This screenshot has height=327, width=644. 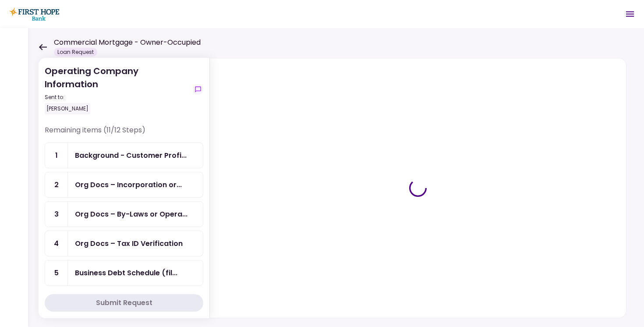 I want to click on div: 5, so click(x=56, y=273).